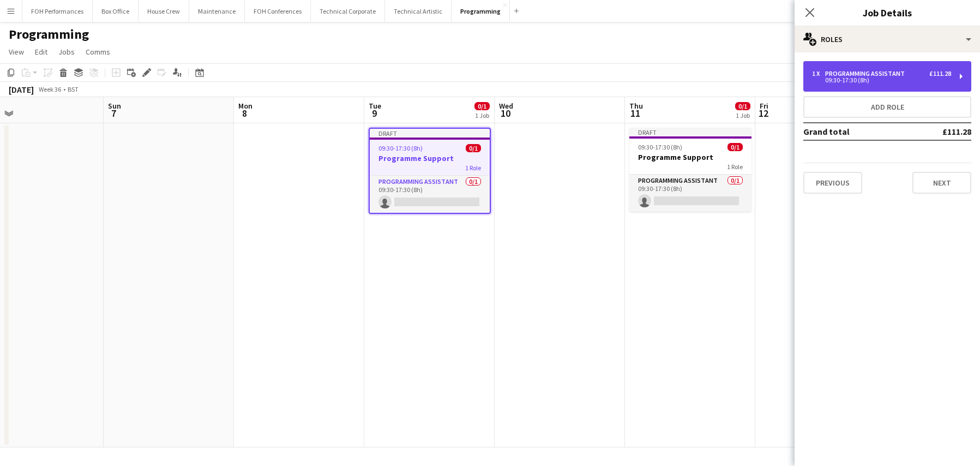  What do you see at coordinates (763, 113) in the screenshot?
I see `span: 12` at bounding box center [763, 113].